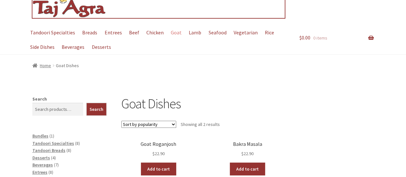 The height and width of the screenshot is (177, 406). I want to click on span: Bundles, so click(40, 136).